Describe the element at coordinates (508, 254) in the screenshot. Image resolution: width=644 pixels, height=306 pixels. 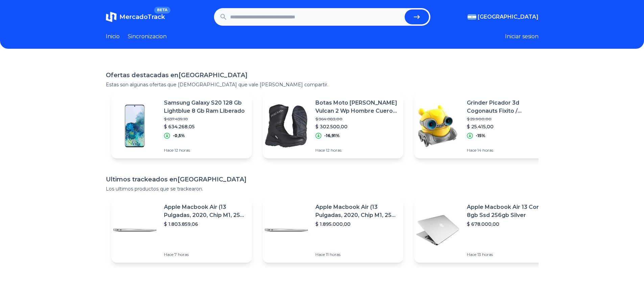
I see `p: Hace 13 horas` at that location.